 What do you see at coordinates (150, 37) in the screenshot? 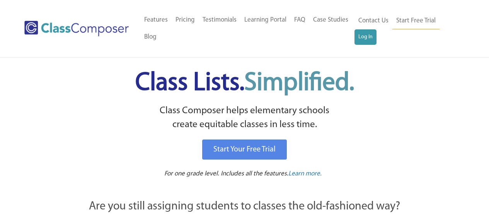
I see `a: Blog` at bounding box center [150, 37].